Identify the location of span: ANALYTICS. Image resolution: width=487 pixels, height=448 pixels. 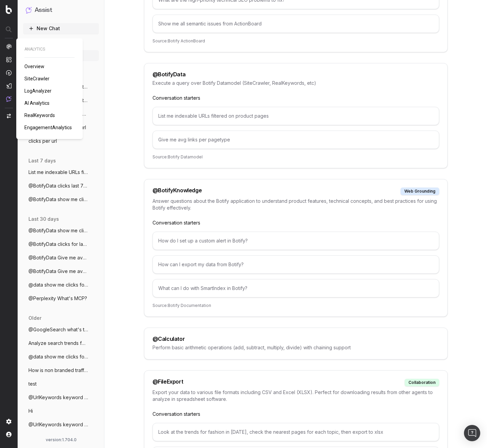
(49, 49).